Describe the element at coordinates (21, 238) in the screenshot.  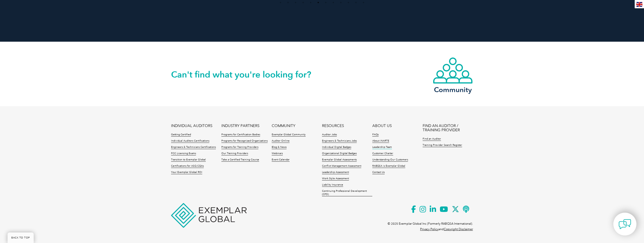
I see `a: BACK TO TOP` at that location.